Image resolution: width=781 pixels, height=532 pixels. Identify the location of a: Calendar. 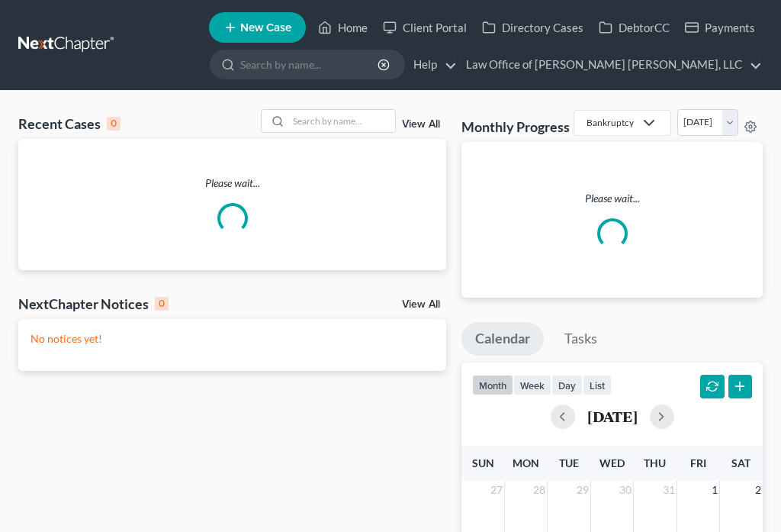
(503, 339).